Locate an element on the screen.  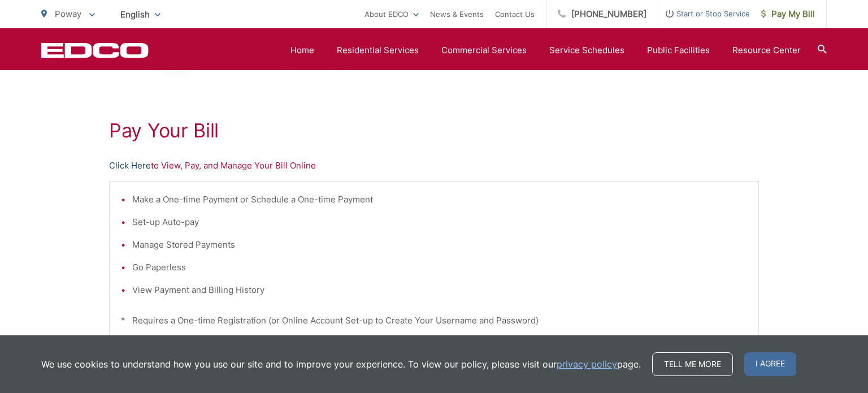
span: Poway is located at coordinates (68, 14).